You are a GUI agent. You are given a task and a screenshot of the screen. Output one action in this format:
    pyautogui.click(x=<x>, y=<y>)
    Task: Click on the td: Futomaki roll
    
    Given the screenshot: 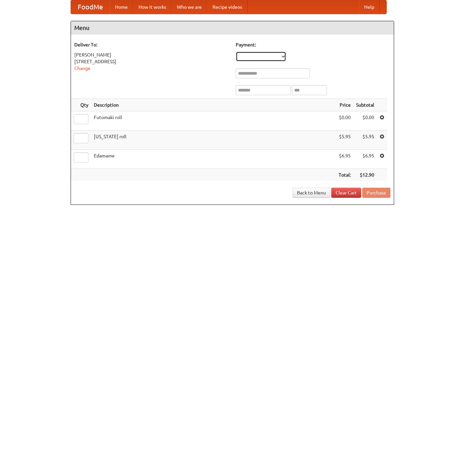 What is the action you would take?
    pyautogui.click(x=214, y=121)
    